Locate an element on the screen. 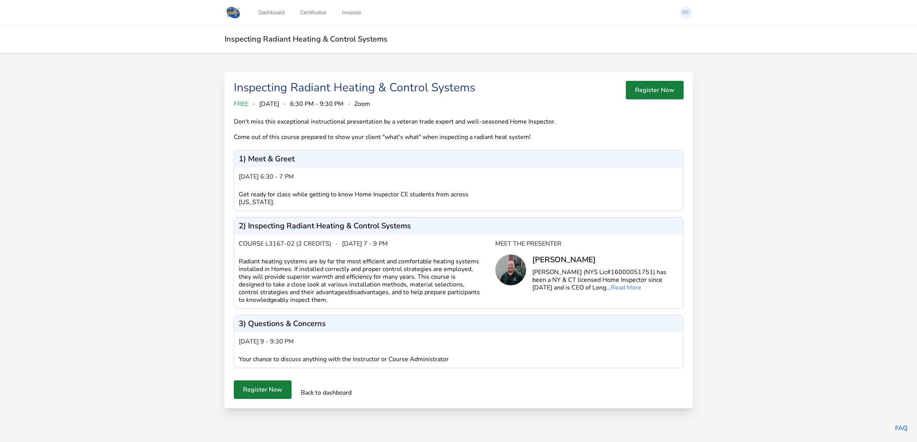 The width and height of the screenshot is (917, 442). span: 6:30 PM - 9:30 PM is located at coordinates (317, 104).